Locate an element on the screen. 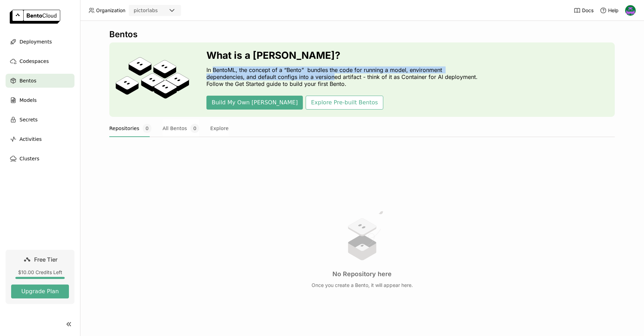  img: cover onboarding is located at coordinates (152, 79).